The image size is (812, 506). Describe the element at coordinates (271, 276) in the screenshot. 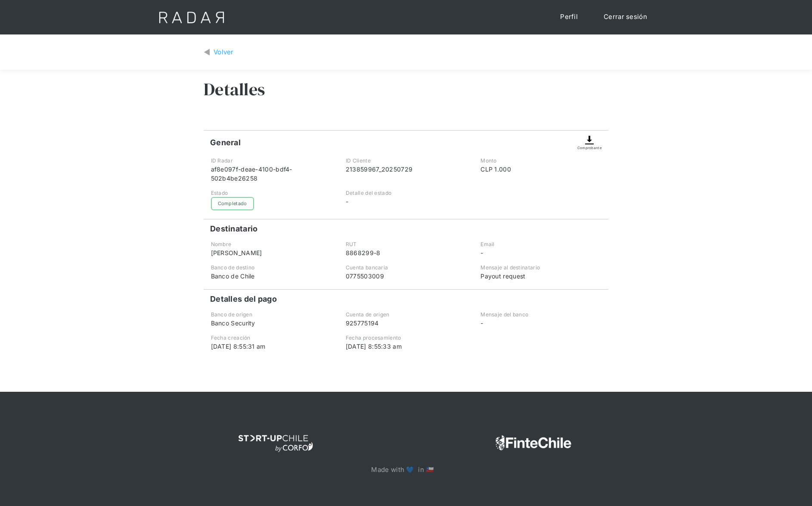

I see `div: Banco de Chile` at that location.